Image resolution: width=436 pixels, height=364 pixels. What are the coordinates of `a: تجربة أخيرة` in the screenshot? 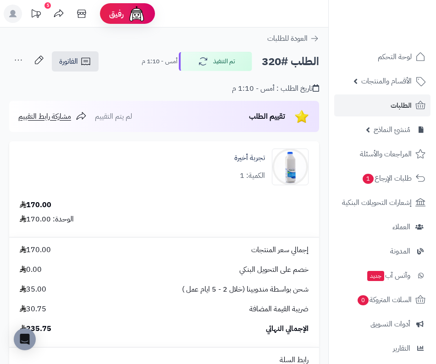 It's located at (250, 158).